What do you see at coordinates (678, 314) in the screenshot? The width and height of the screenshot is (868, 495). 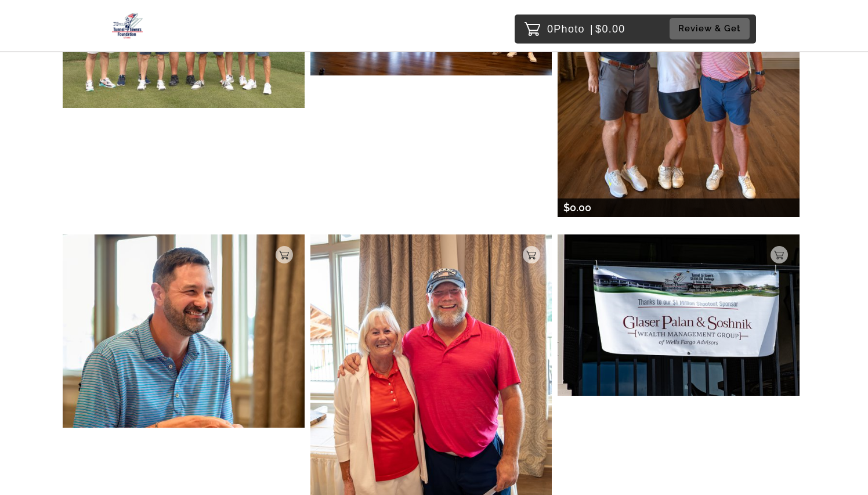 I see `img: 220696` at bounding box center [678, 314].